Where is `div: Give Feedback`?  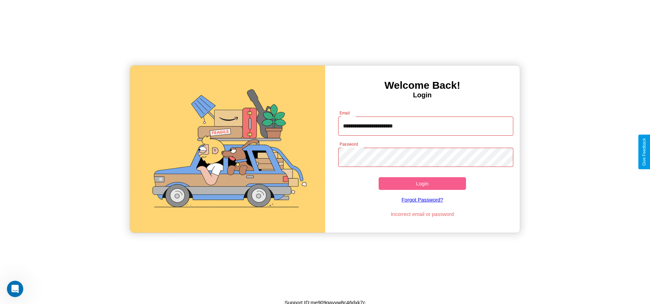 div: Give Feedback is located at coordinates (644, 152).